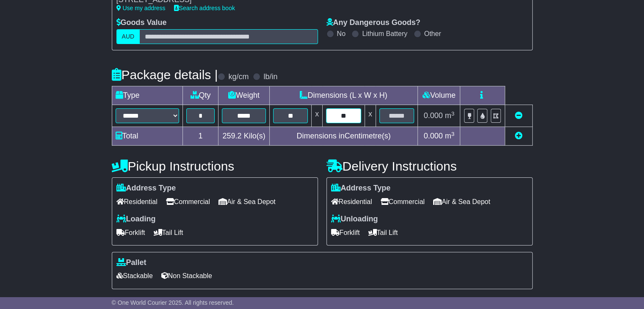 This screenshot has height=309, width=644. What do you see at coordinates (135, 276) in the screenshot?
I see `span: Stackable` at bounding box center [135, 276].